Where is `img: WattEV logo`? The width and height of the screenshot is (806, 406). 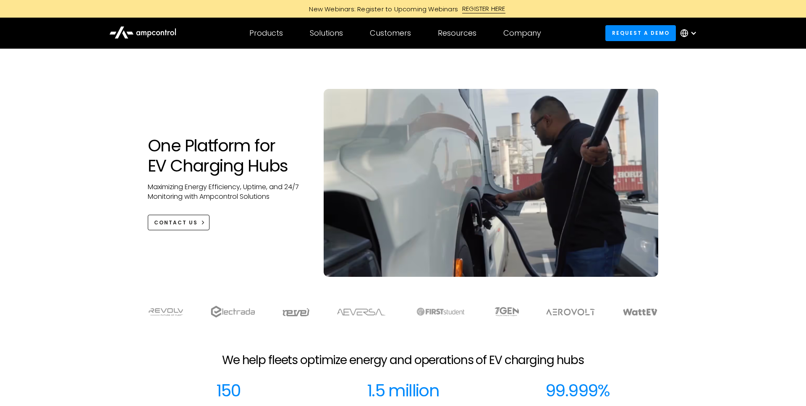 img: WattEV logo is located at coordinates (640, 312).